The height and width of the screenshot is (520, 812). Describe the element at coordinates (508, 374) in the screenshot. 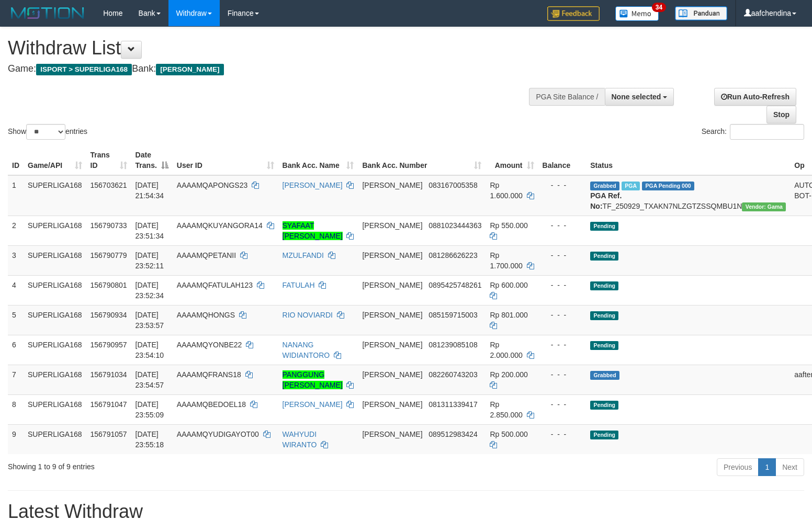

I see `span: Rp 200.000` at that location.